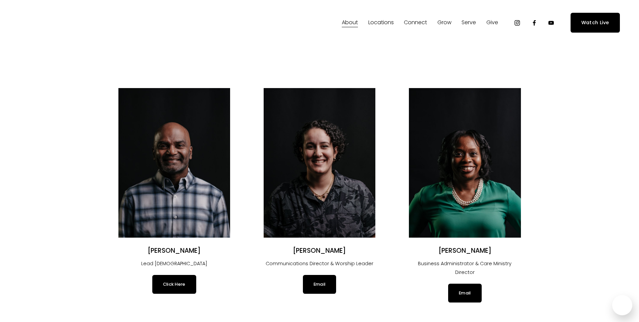  What do you see at coordinates (66, 23) in the screenshot?
I see `a: Fellowship Memphis` at bounding box center [66, 23].